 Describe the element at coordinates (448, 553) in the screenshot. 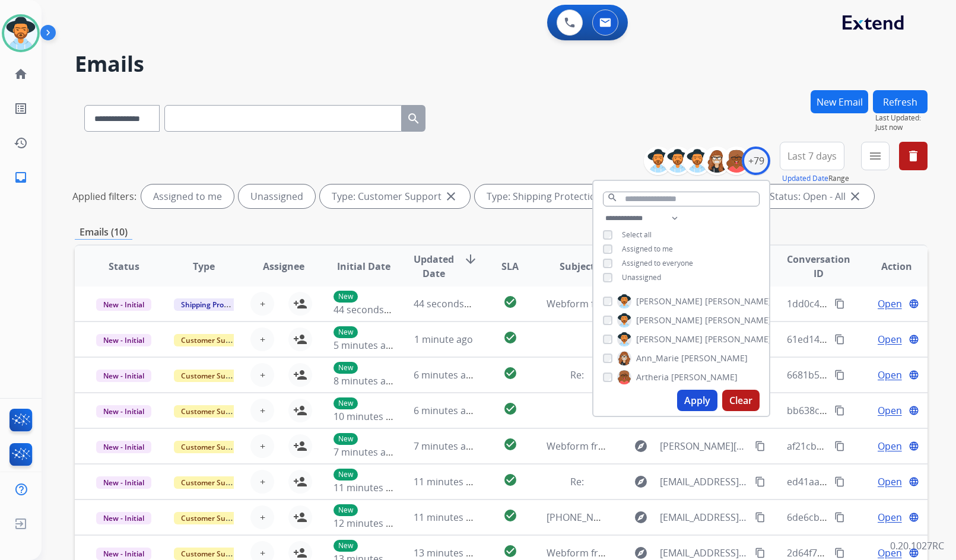

I see `span: 13 minutes ago` at that location.